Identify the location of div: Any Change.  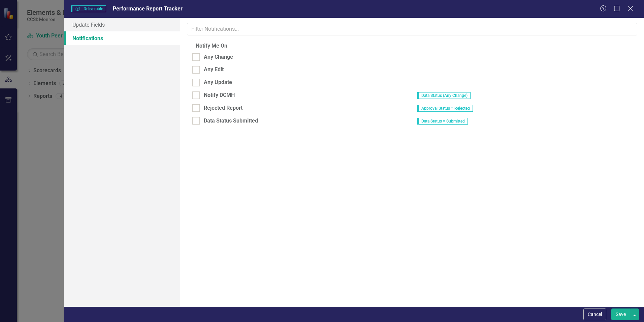
(218, 57).